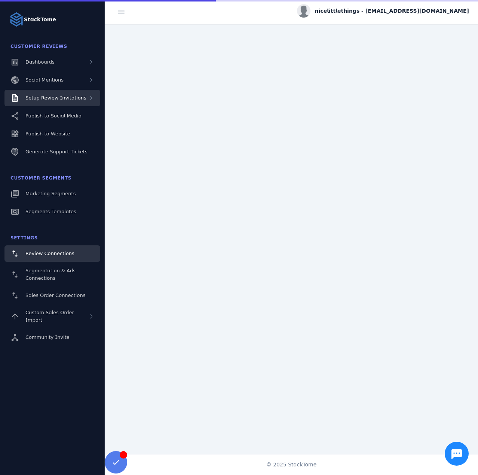  Describe the element at coordinates (52, 337) in the screenshot. I see `a: Community Invite` at that location.